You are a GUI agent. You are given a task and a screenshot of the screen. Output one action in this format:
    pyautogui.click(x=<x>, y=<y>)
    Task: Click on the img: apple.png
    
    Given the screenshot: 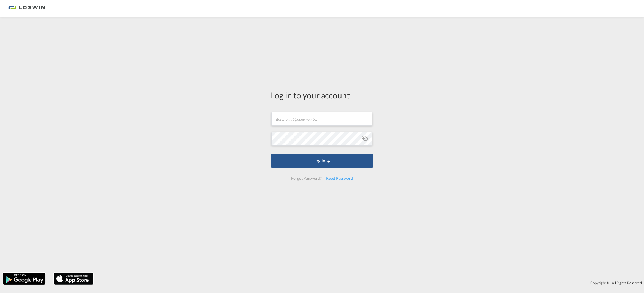 What is the action you would take?
    pyautogui.click(x=73, y=279)
    